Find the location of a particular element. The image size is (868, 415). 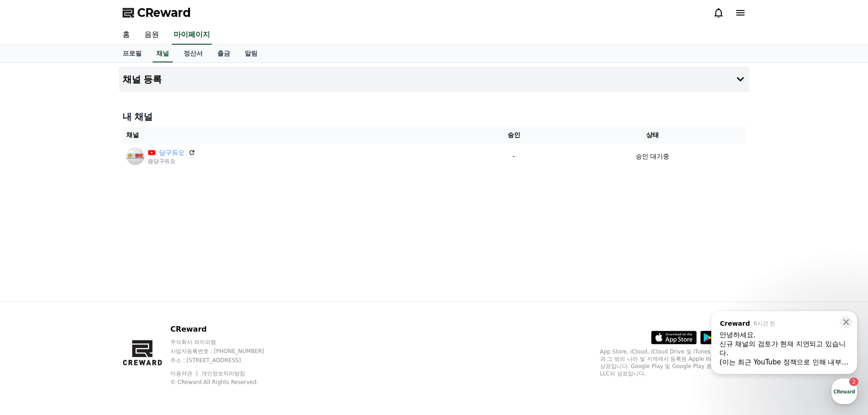

span: 2 is located at coordinates (94, 292).